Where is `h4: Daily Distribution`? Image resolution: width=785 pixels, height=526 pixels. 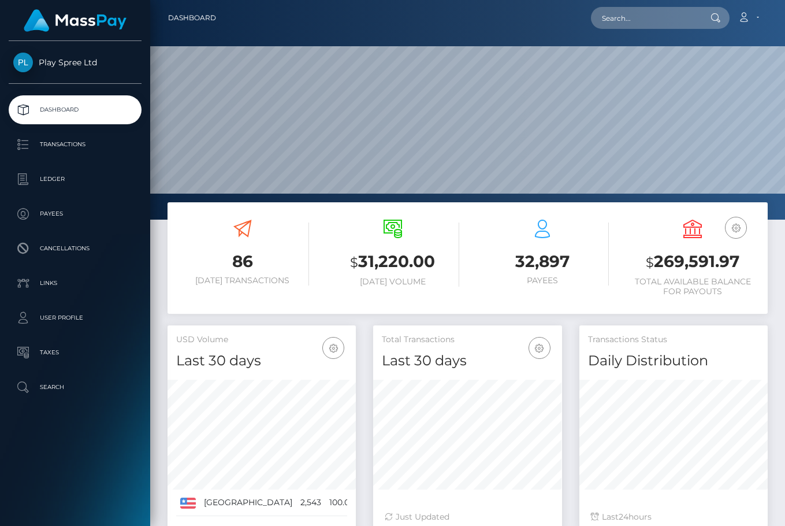 h4: Daily Distribution is located at coordinates (674, 360).